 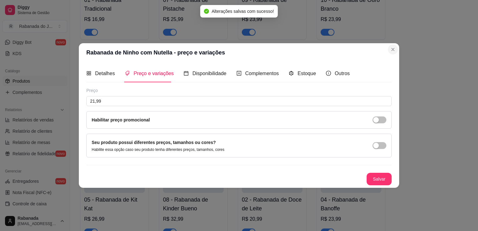 What do you see at coordinates (209, 73) in the screenshot?
I see `span: Disponibilidade` at bounding box center [209, 73].